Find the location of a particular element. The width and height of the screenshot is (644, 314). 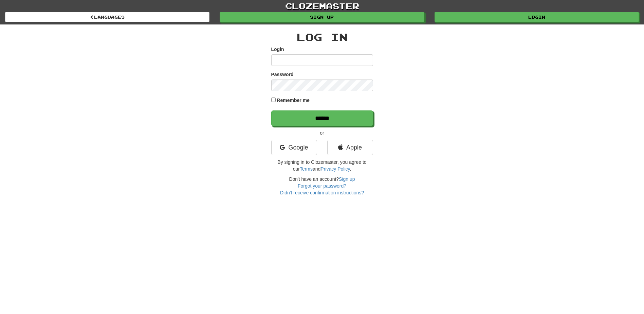

a: Login is located at coordinates (537, 17).